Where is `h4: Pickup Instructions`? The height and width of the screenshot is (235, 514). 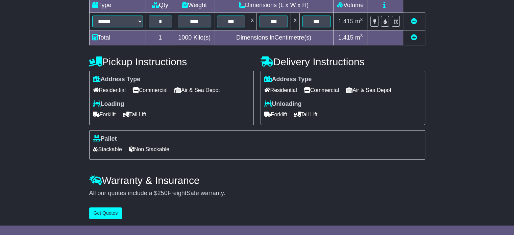 h4: Pickup Instructions is located at coordinates (171, 61).